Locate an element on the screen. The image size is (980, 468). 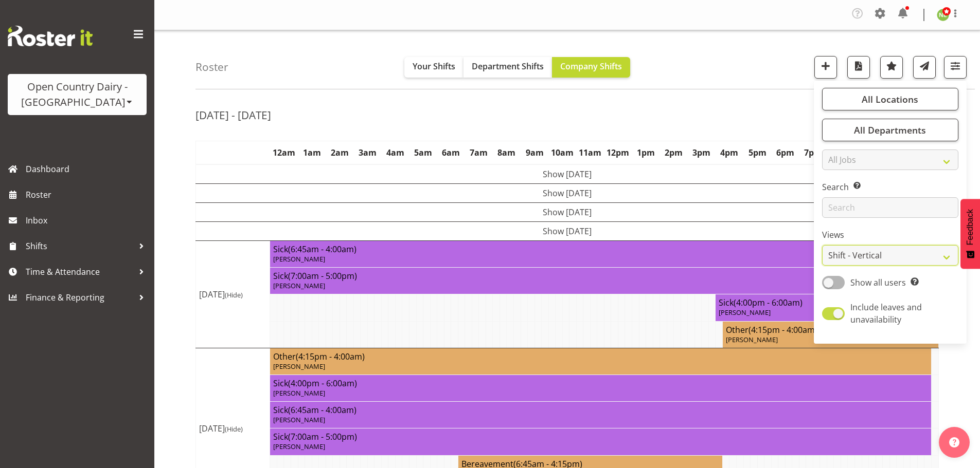
button: Download a PDF of the roster according to the set date range. is located at coordinates (859, 67).